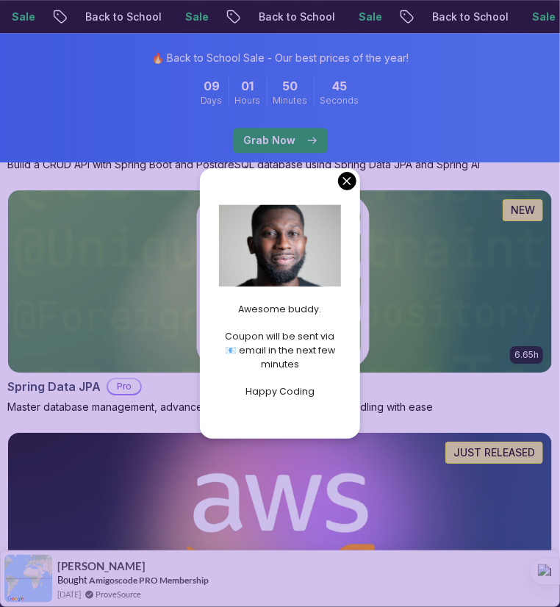 This screenshot has width=560, height=607. What do you see at coordinates (248, 101) in the screenshot?
I see `span: Hours` at bounding box center [248, 101].